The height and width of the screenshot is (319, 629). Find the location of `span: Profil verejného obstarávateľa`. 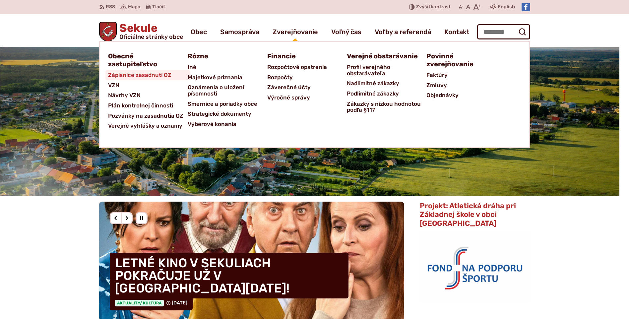

span: Profil verejného obstarávateľa is located at coordinates (386, 70).